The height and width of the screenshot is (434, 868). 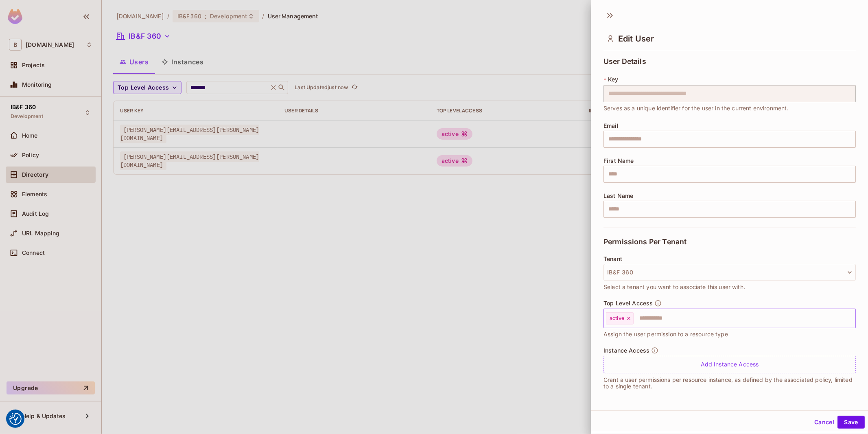 I want to click on span: Last Name, so click(x=618, y=195).